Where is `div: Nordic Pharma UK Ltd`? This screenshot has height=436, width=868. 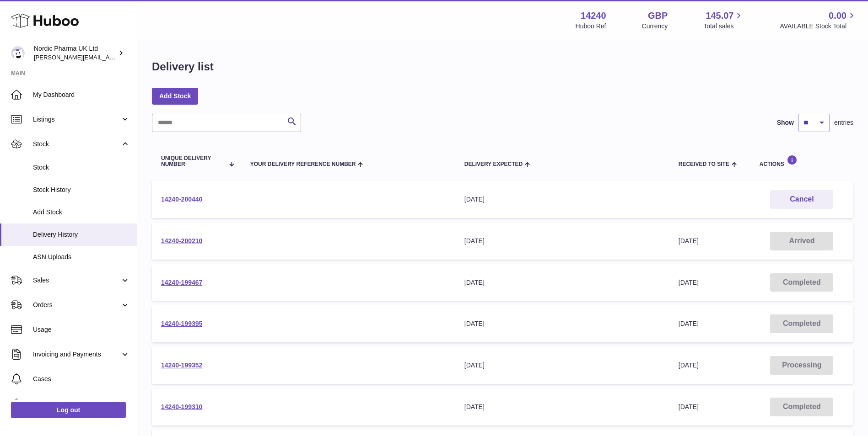
div: Nordic Pharma UK Ltd is located at coordinates (75, 53).